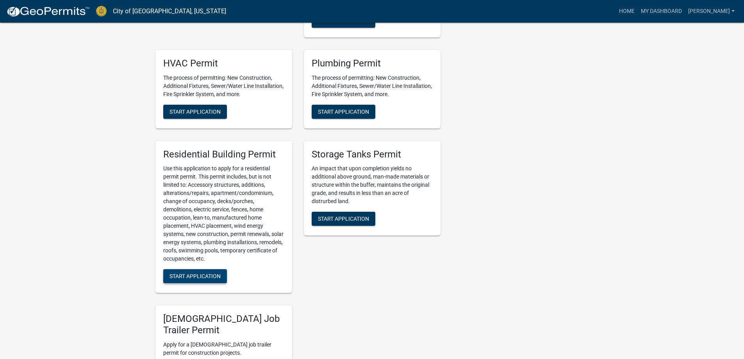 The height and width of the screenshot is (359, 744). I want to click on h5: HVAC Permit, so click(224, 63).